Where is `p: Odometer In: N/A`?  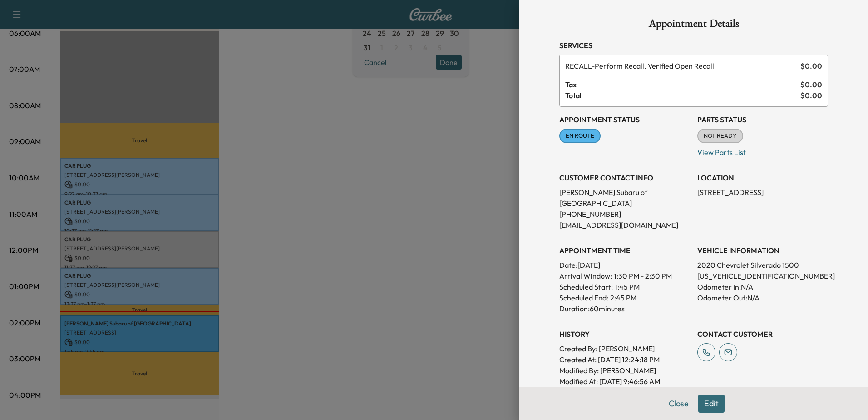
p: Odometer In: N/A is located at coordinates (762, 287).